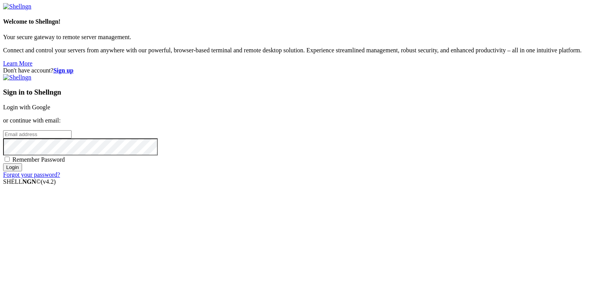 The height and width of the screenshot is (283, 594). Describe the element at coordinates (29, 181) in the screenshot. I see `span: SHELL ©` at that location.